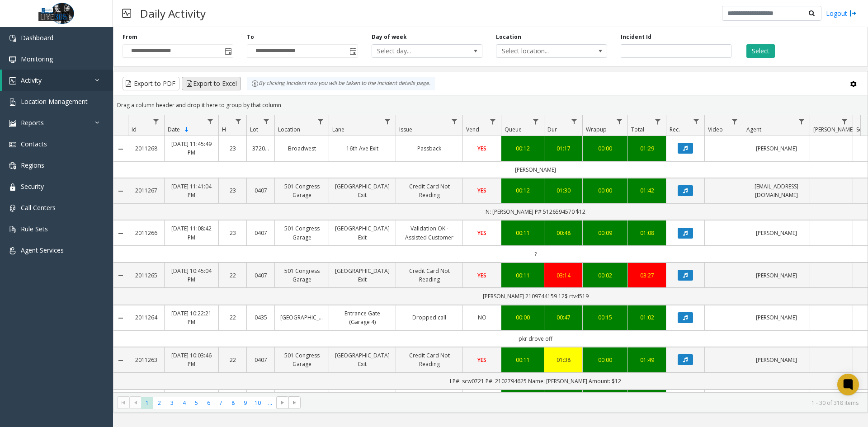  What do you see at coordinates (233, 403) in the screenshot?
I see `span: Page 8` at bounding box center [233, 403].